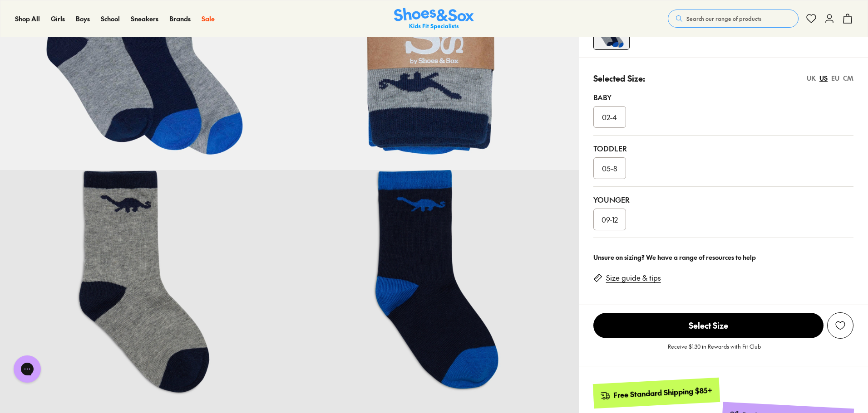  Describe the element at coordinates (180, 18) in the screenshot. I see `span: Brands` at that location.